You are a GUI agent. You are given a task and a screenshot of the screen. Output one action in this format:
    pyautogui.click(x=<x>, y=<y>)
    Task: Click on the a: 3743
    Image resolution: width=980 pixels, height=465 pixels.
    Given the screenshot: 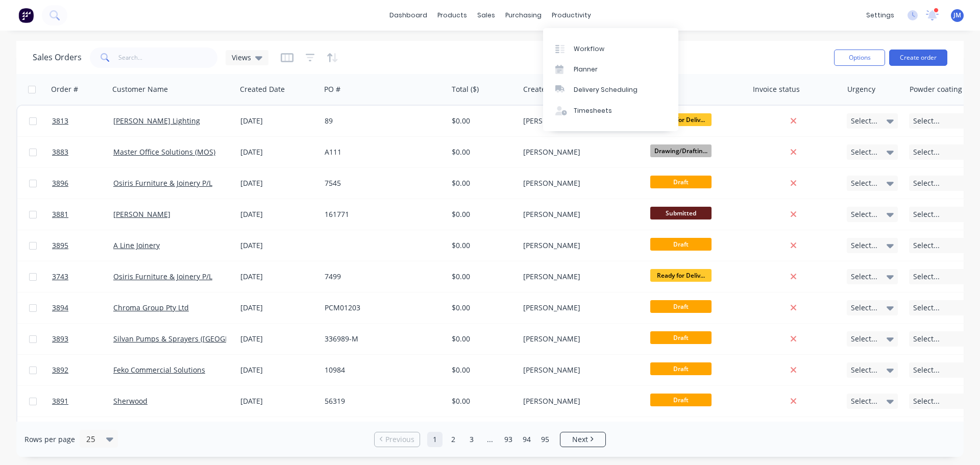 What is the action you would take?
    pyautogui.click(x=82, y=277)
    